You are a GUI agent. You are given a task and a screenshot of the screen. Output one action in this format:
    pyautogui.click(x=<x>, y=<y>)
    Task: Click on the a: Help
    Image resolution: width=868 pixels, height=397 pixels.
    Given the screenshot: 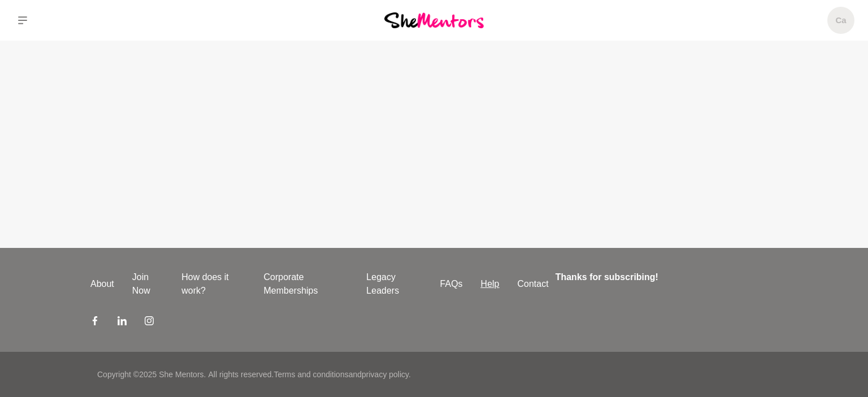 What is the action you would take?
    pyautogui.click(x=490, y=284)
    